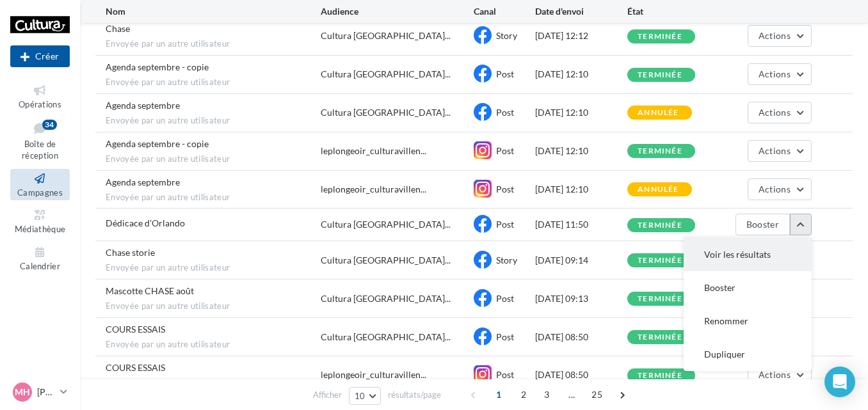 This screenshot has height=410, width=868. Describe the element at coordinates (40, 229) in the screenshot. I see `span: Médiathèque` at that location.